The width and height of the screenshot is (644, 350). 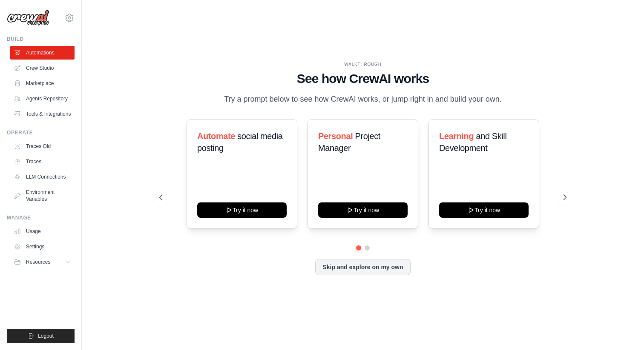 I want to click on div: Manage, so click(x=40, y=218).